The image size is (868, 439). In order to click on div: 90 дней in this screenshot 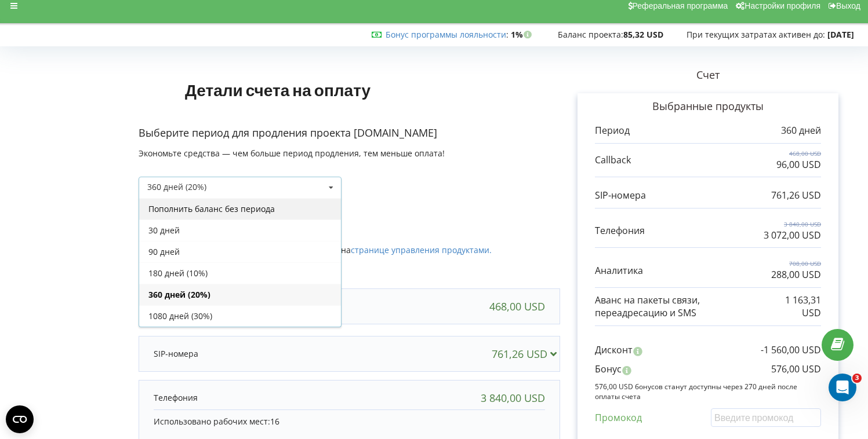, I will do `click(240, 252)`.